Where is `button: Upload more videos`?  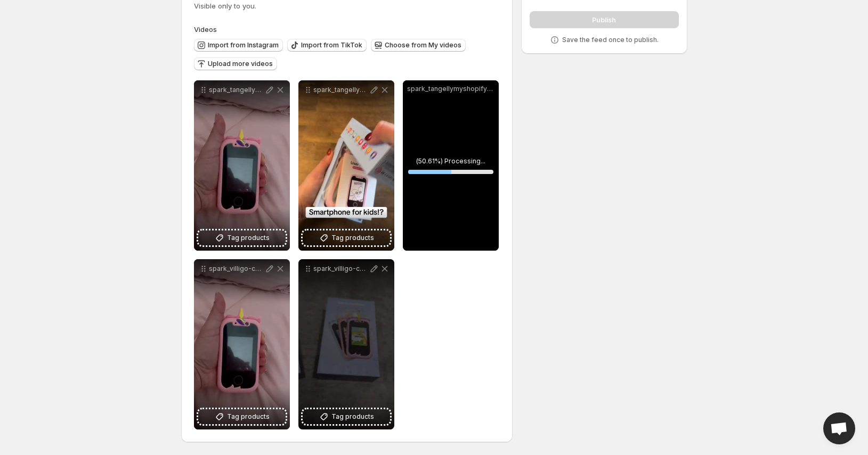 button: Upload more videos is located at coordinates (235, 64).